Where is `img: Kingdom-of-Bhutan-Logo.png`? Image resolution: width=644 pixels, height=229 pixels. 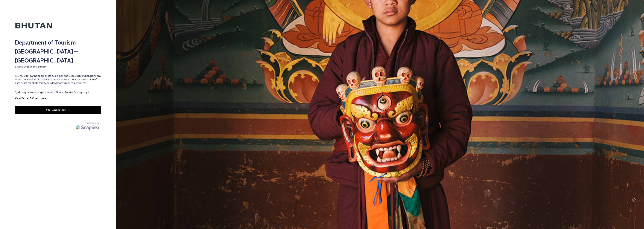 img: Kingdom-of-Bhutan-Logo.png is located at coordinates (34, 25).